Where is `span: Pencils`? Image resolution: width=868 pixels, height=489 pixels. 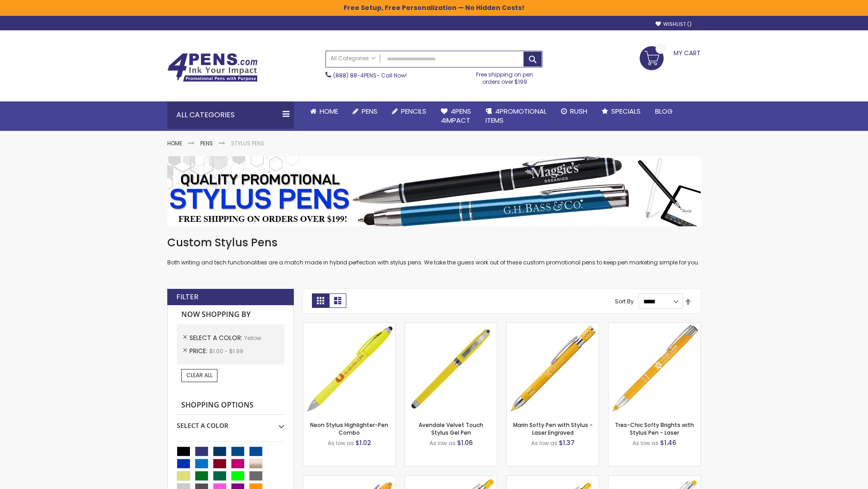 span: Pencils is located at coordinates (414, 111).